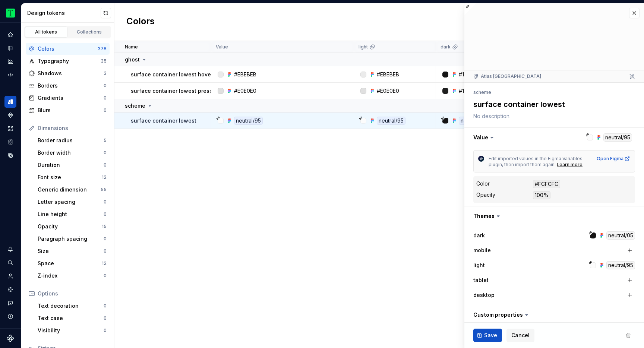  Describe the element at coordinates (72, 331) in the screenshot. I see `a: Visibility0` at that location.